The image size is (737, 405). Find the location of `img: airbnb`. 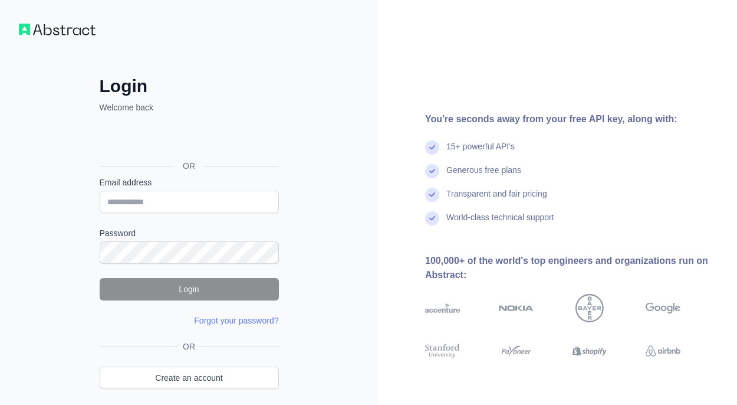

img: airbnb is located at coordinates (663, 350).